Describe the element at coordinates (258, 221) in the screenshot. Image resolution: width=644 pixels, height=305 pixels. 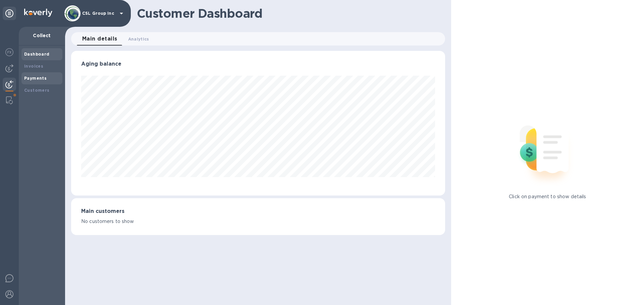
I see `p: No customers to show` at that location.